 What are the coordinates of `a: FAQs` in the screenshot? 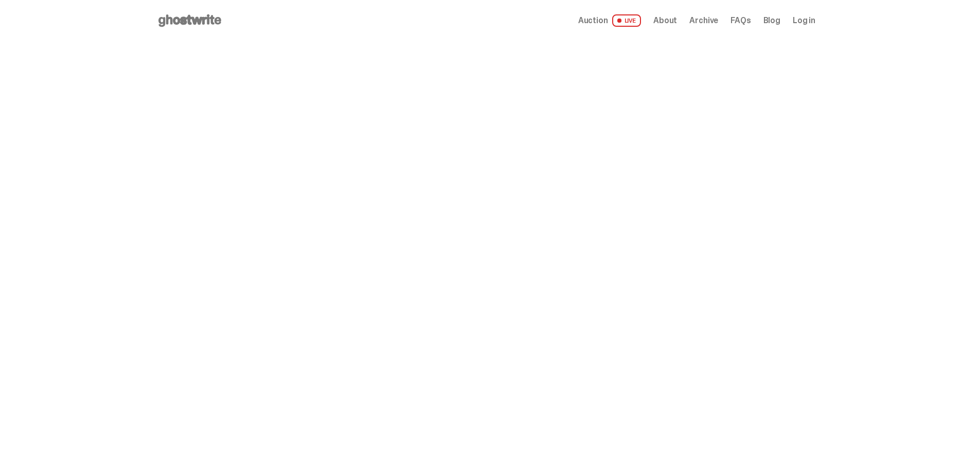 It's located at (740, 21).